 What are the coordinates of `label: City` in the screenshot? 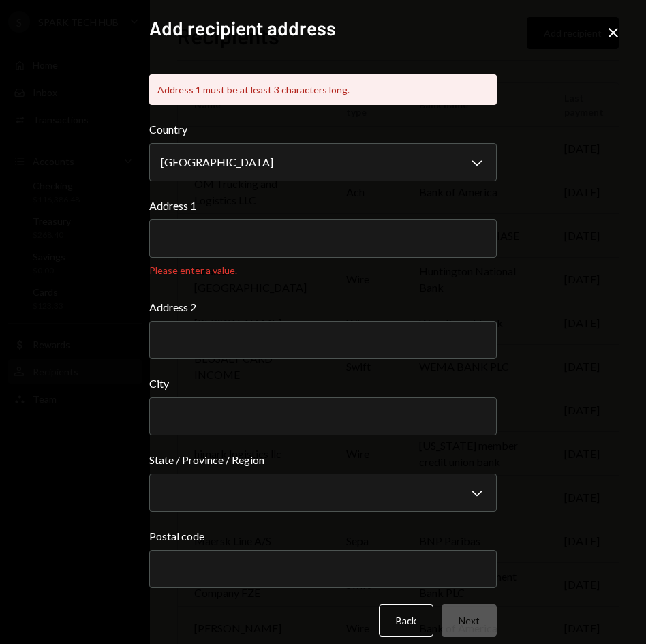 It's located at (323, 383).